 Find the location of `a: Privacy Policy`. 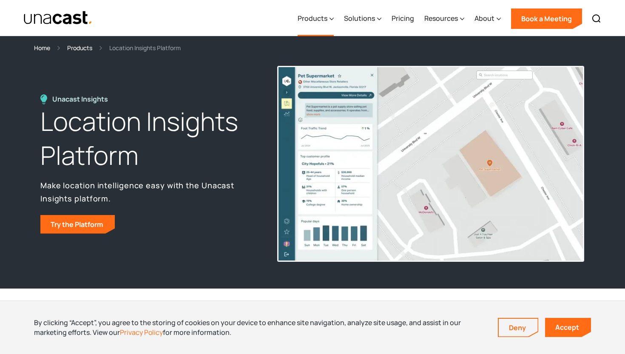

a: Privacy Policy is located at coordinates (141, 332).